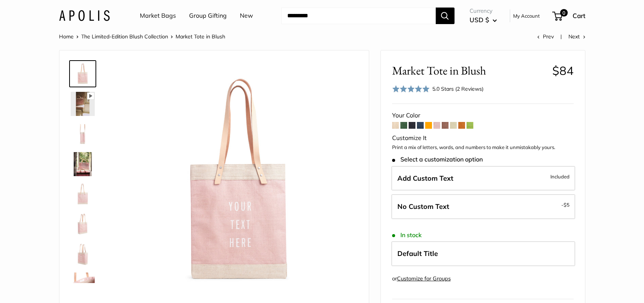 The image size is (644, 303). Describe the element at coordinates (560, 176) in the screenshot. I see `span: Included` at that location.